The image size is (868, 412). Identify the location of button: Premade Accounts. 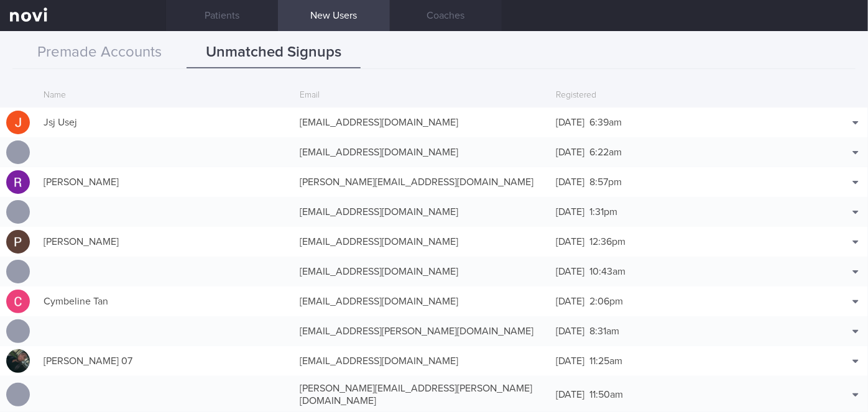
(100, 53).